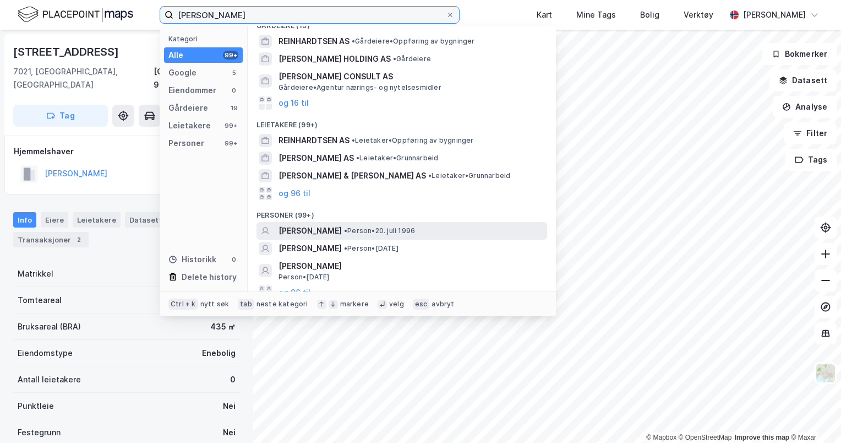 Image resolution: width=841 pixels, height=443 pixels. Describe the element at coordinates (79, 240) in the screenshot. I see `div: 2` at that location.